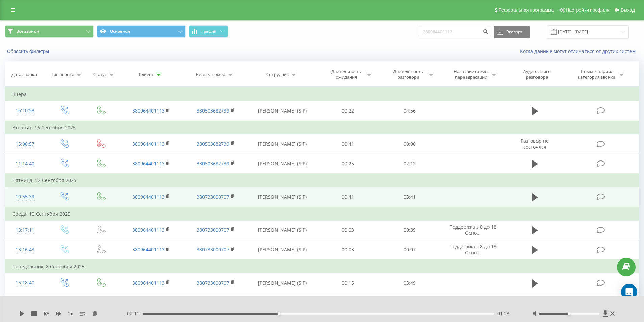 The height and width of the screenshot is (322, 644). Describe the element at coordinates (49, 31) in the screenshot. I see `button: Все звонки` at that location.